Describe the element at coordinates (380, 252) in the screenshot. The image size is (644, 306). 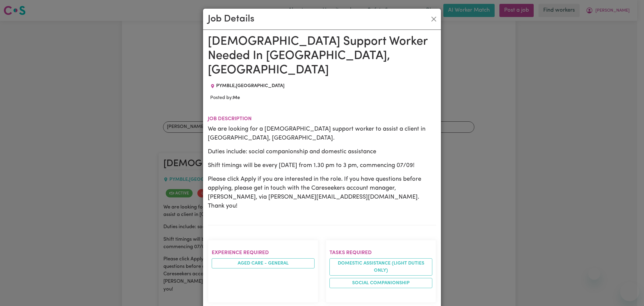
I see `h2: Tasks required` at that location.